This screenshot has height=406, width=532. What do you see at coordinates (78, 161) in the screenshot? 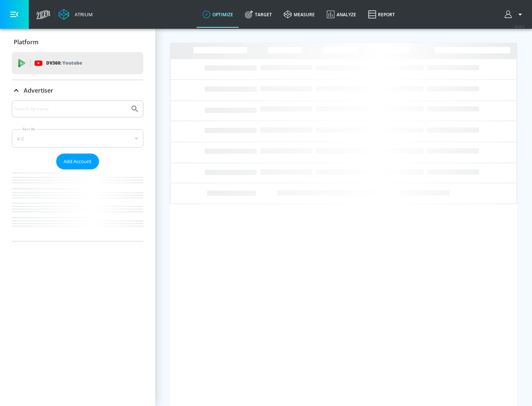
I see `span: Add Account` at bounding box center [78, 161].